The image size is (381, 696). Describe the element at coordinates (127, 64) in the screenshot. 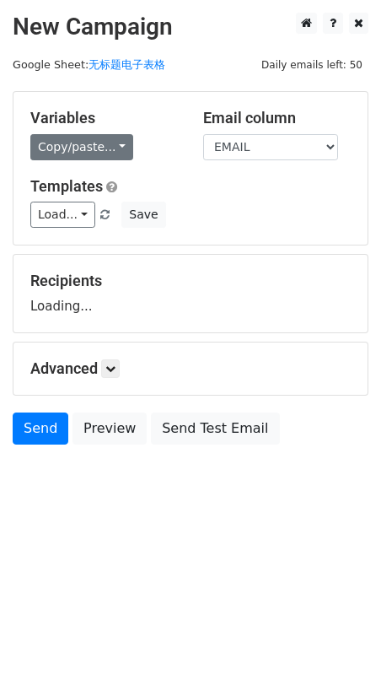

I see `a: 无标题电子表格` at that location.